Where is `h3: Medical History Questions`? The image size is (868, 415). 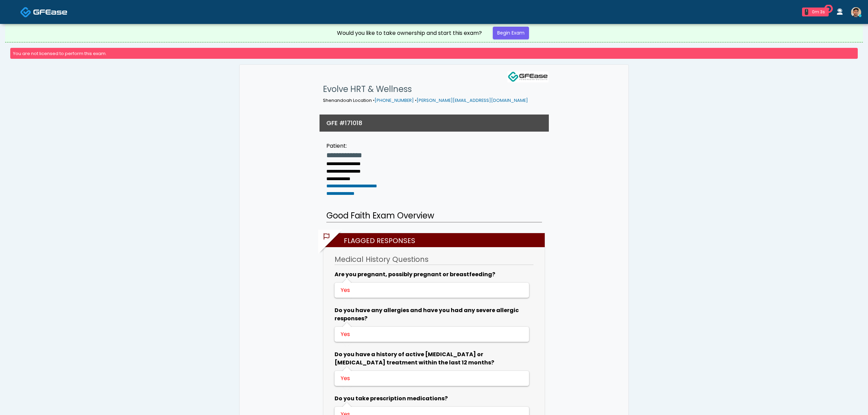 h3: Medical History Questions is located at coordinates (434, 260).